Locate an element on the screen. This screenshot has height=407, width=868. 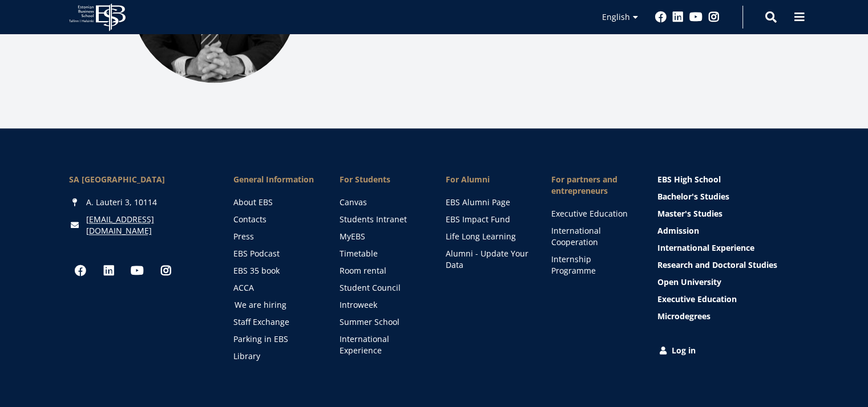
a: Open University is located at coordinates (728, 282).